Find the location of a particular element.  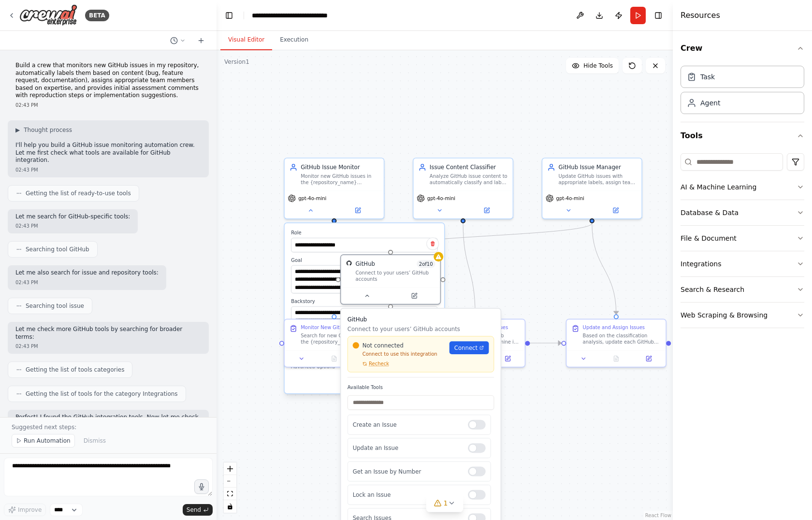

p: Suggested next steps: is located at coordinates (108, 427).